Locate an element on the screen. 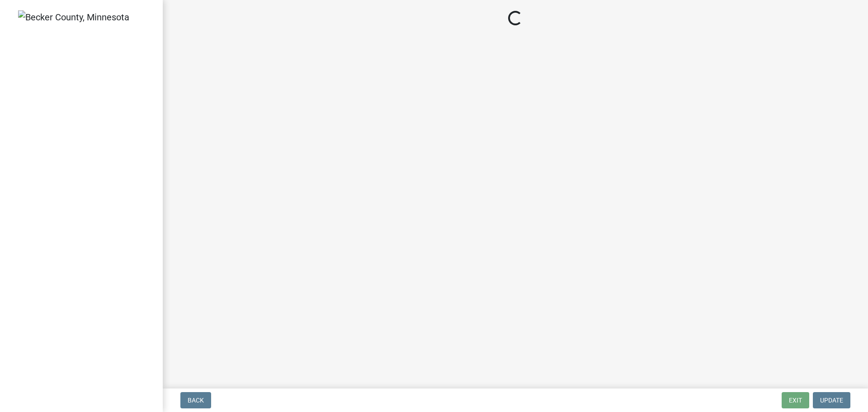 The height and width of the screenshot is (412, 868). button: Update is located at coordinates (831, 400).